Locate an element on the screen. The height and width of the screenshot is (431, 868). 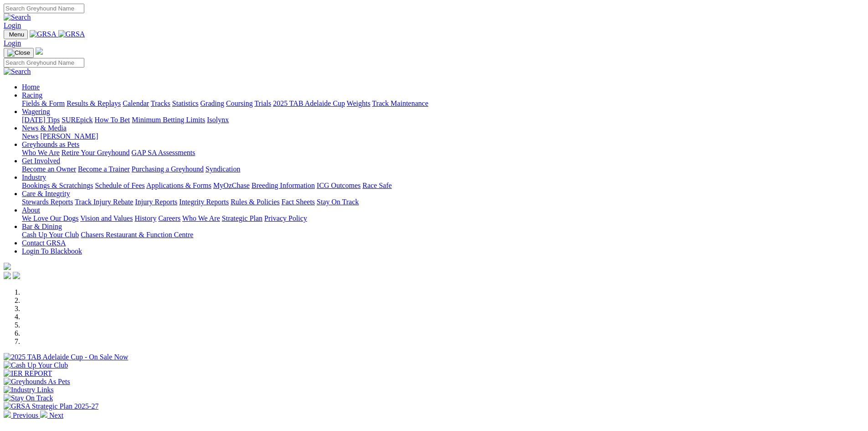
img: twitter.svg is located at coordinates (16, 275).